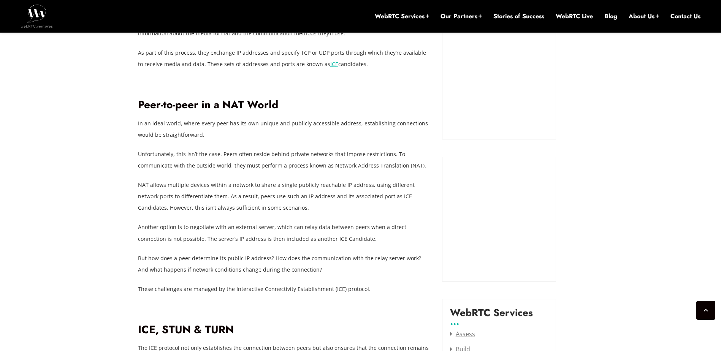 The height and width of the screenshot is (351, 721). What do you see at coordinates (284, 59) in the screenshot?
I see `p: As part of this process, they exchange IP addresses and specify TCP or UDP ports through which th...` at bounding box center [284, 59].